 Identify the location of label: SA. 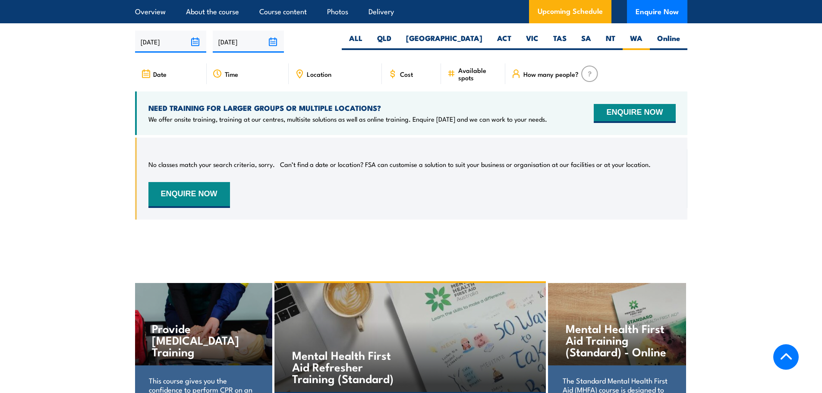
(586, 41).